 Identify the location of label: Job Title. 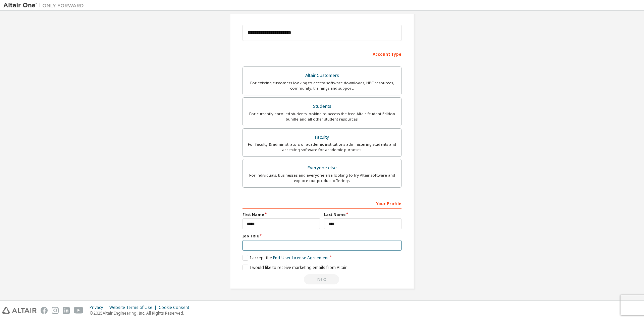
(322, 236).